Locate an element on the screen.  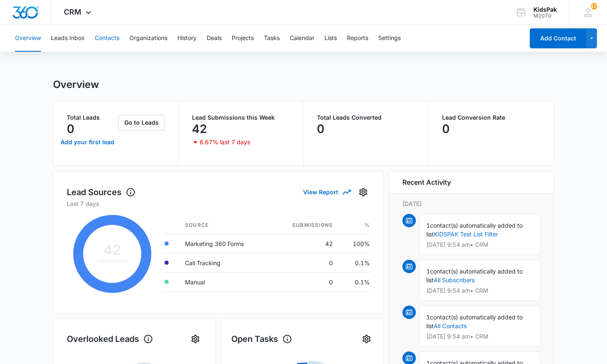
h1: Overview is located at coordinates (76, 85).